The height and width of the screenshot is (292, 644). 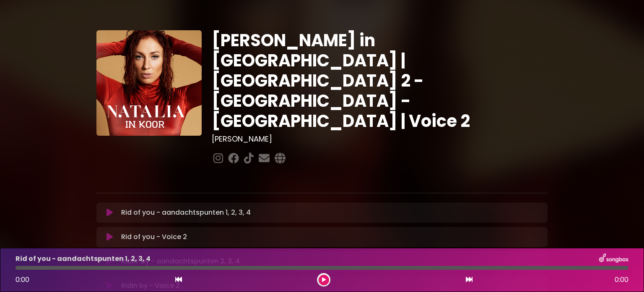 I want to click on img: songbox-logo-white.png, so click(x=614, y=259).